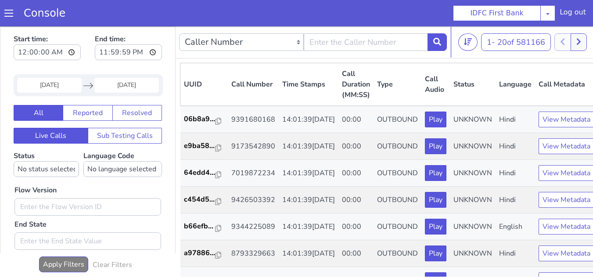 Image resolution: width=593 pixels, height=278 pixels. What do you see at coordinates (253, 254) in the screenshot?
I see `td: 9898278438` at bounding box center [253, 254].